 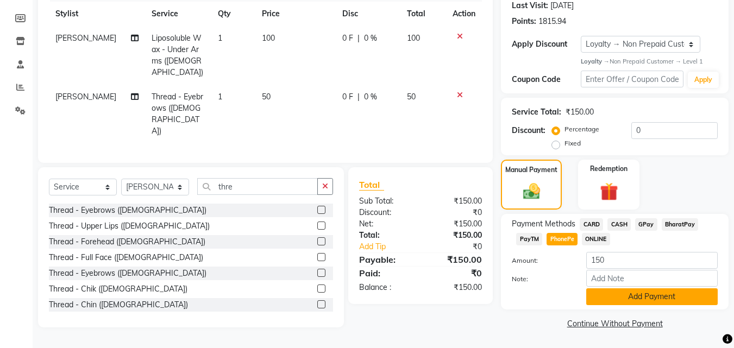 What do you see at coordinates (652, 297) in the screenshot?
I see `button: Add Payment` at bounding box center [652, 297].